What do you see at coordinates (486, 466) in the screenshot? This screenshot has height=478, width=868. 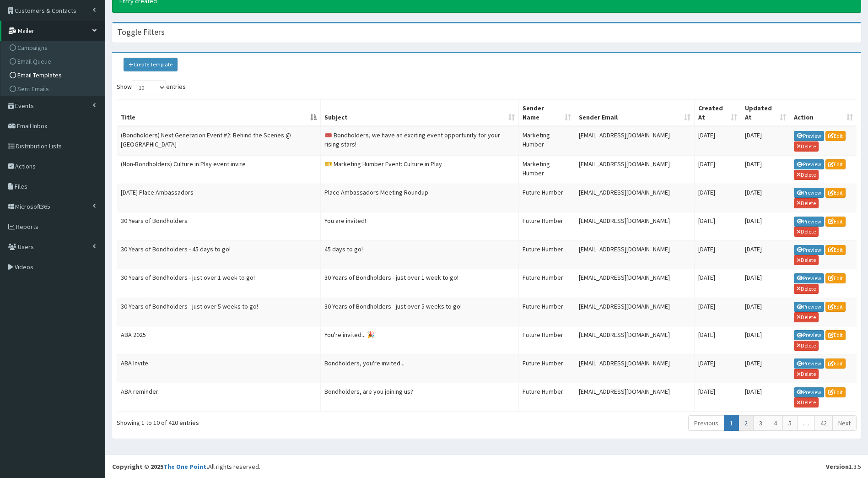 I see `footer: All rights reserved.` at bounding box center [486, 466].